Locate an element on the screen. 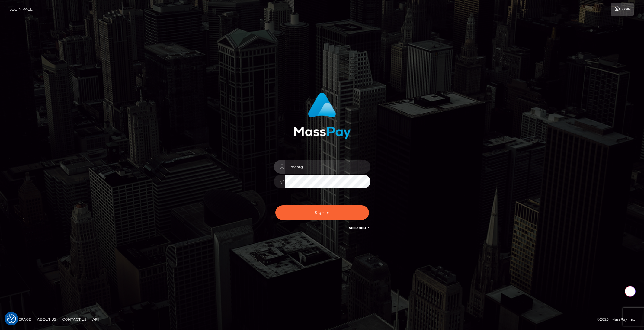 This screenshot has height=330, width=644. button: Sign in is located at coordinates (322, 213).